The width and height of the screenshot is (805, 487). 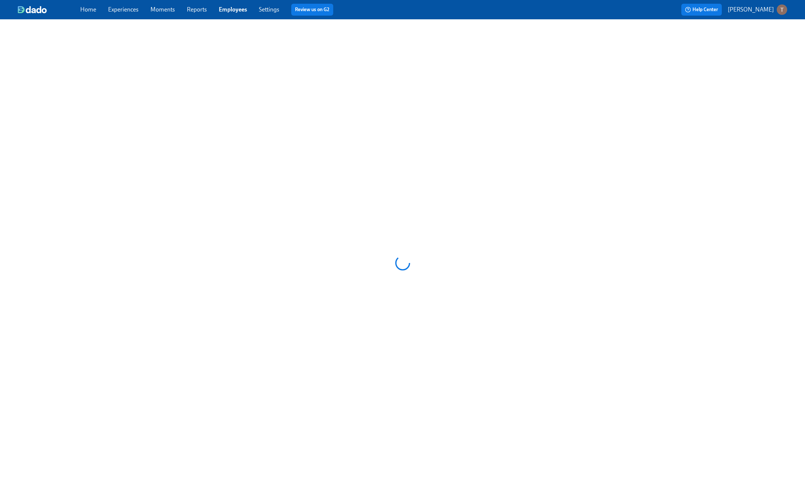 What do you see at coordinates (312, 10) in the screenshot?
I see `a: Review us on G2` at bounding box center [312, 10].